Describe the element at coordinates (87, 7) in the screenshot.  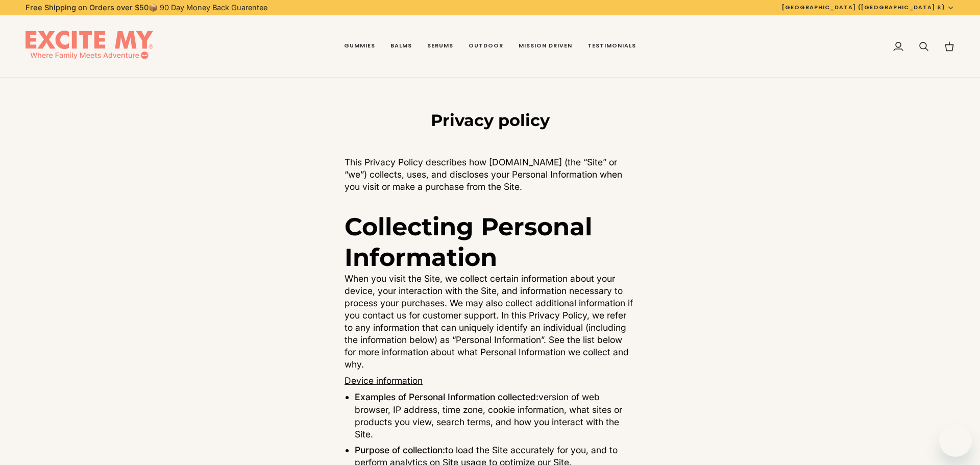
I see `strong: Free Shipping on Orders over $50` at that location.